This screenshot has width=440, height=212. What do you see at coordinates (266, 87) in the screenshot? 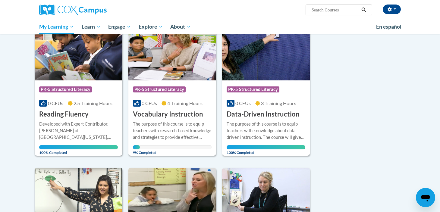
I see `a: Course LogoPK-5 Structured Literacy0 CEUs3 Training Hours Data-Driven InstructionThe purpose of t...` at bounding box center [266, 87].